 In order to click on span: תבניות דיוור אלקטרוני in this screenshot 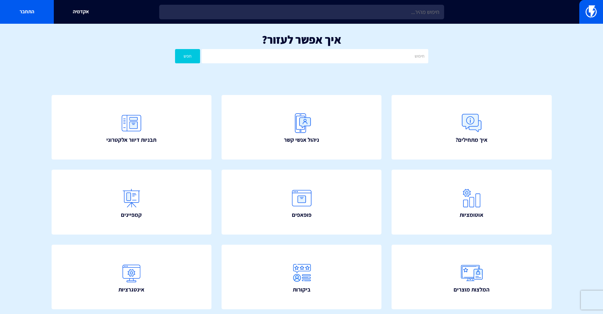, I will do `click(131, 140)`.